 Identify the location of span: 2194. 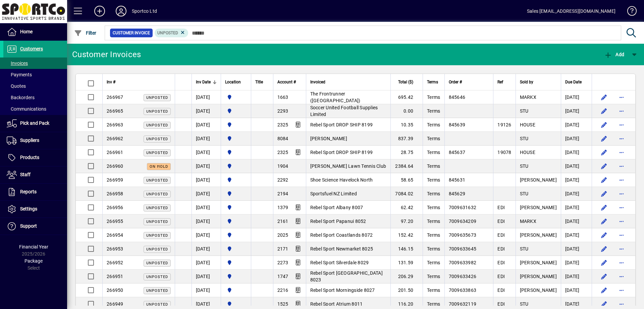
(283, 194).